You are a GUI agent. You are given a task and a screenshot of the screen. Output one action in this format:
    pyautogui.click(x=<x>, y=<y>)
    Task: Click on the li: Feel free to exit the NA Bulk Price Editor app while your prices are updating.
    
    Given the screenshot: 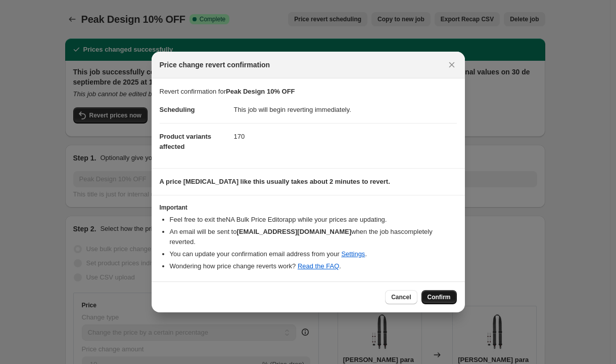 What is the action you would take?
    pyautogui.click(x=313, y=219)
    